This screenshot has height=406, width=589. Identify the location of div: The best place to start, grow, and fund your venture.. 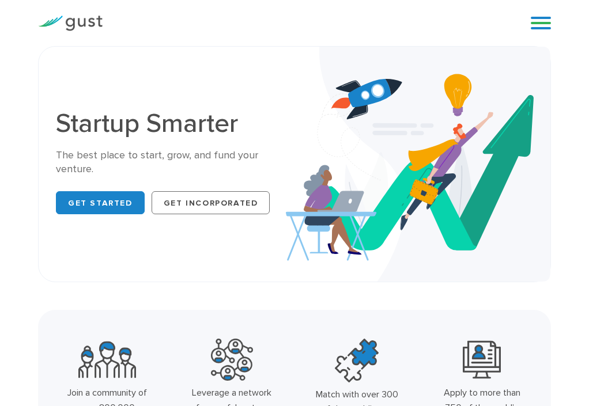
(171, 163).